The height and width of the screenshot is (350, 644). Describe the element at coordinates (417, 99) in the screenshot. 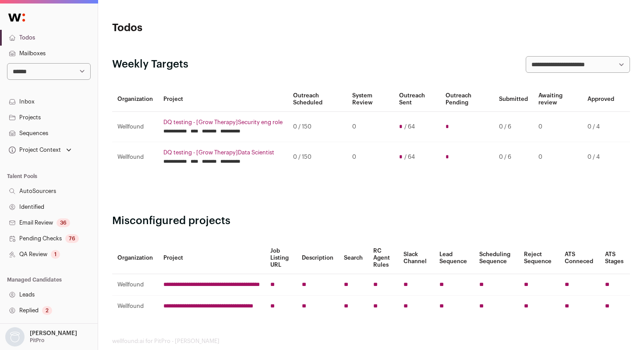

I see `th: Outreach Sent` at that location.